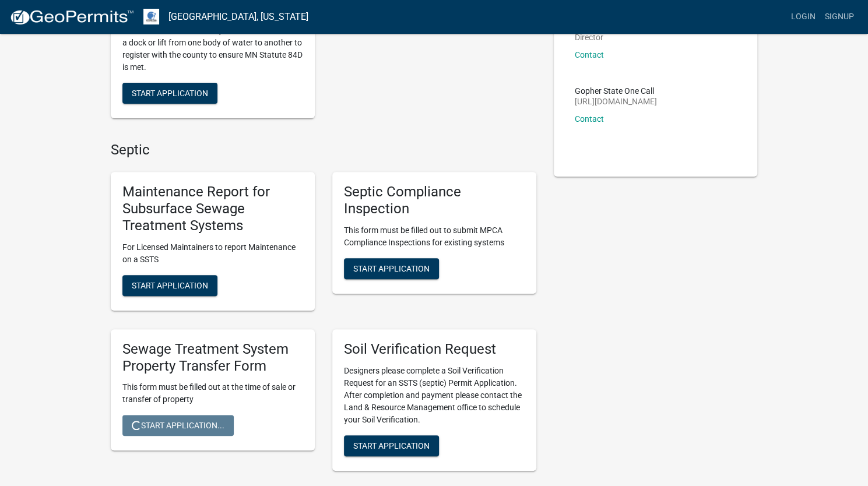 This screenshot has height=486, width=868. Describe the element at coordinates (434, 201) in the screenshot. I see `h5: Septic Compliance Inspection` at that location.